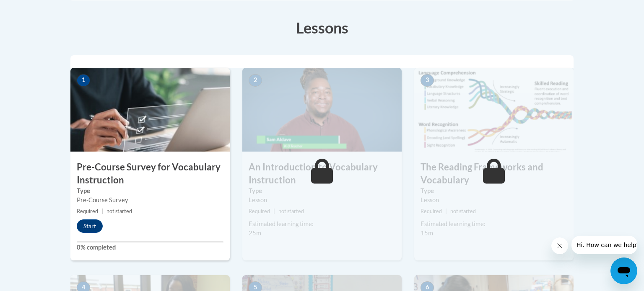  Describe the element at coordinates (84, 80) in the screenshot. I see `span: 1` at that location.